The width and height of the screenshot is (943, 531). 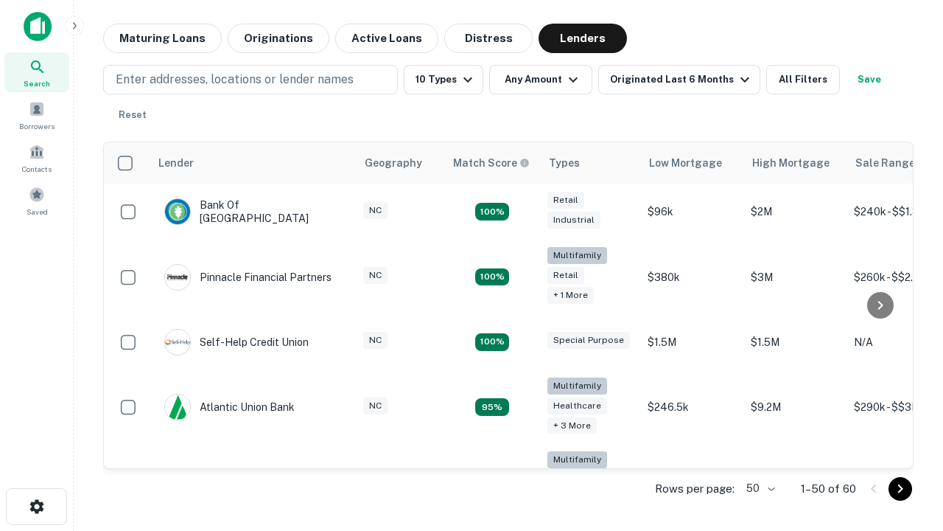 I want to click on div: Lender, so click(x=176, y=163).